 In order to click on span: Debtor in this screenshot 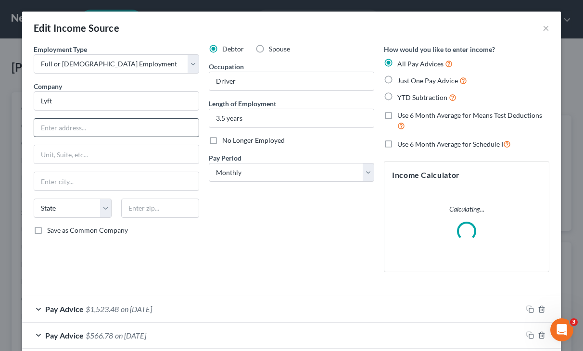, I will do `click(233, 49)`.